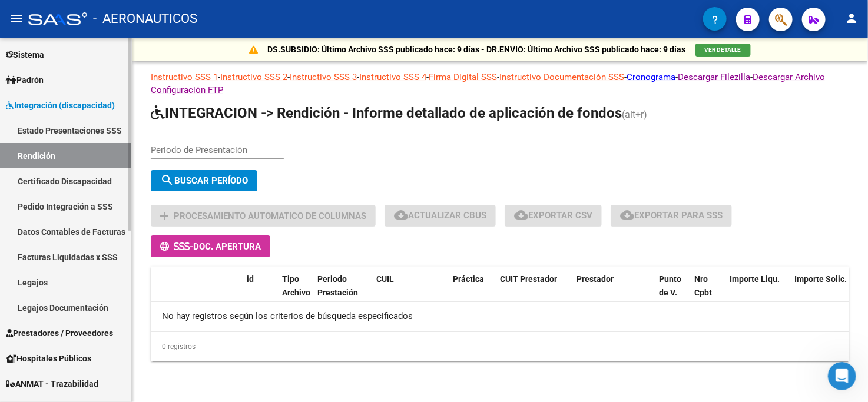 The height and width of the screenshot is (402, 868). What do you see at coordinates (462, 78) in the screenshot?
I see `a: Firma Digital SSS` at bounding box center [462, 78].